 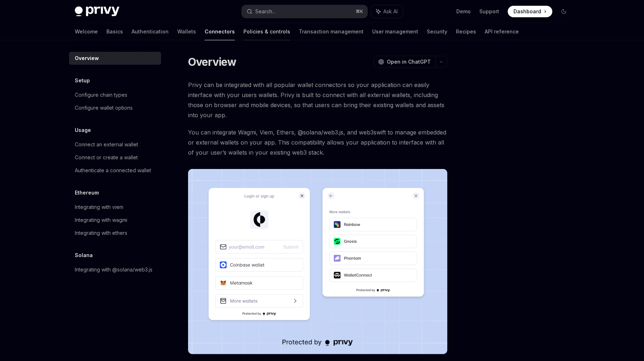 I want to click on button: Search...⌘K, so click(x=305, y=12).